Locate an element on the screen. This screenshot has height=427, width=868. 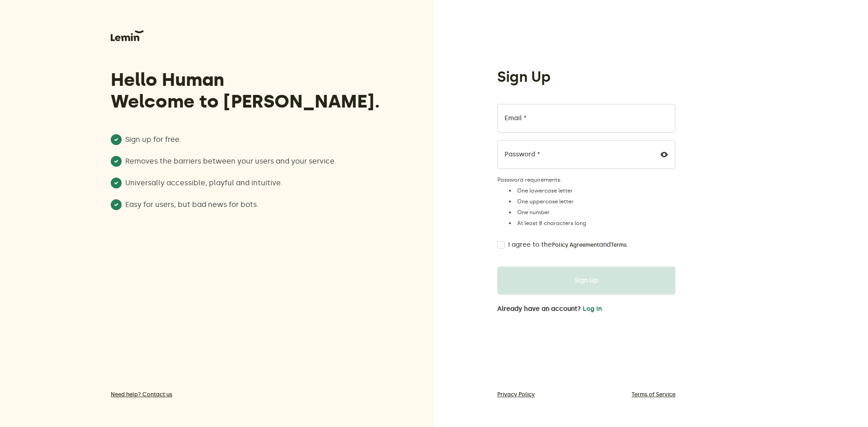
li: One number is located at coordinates (591, 213).